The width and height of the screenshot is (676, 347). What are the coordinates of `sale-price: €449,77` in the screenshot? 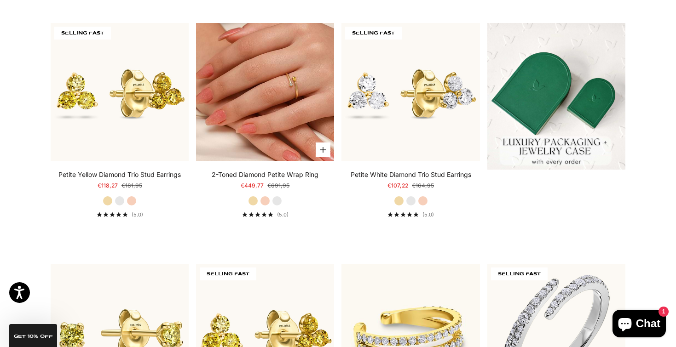 It's located at (252, 186).